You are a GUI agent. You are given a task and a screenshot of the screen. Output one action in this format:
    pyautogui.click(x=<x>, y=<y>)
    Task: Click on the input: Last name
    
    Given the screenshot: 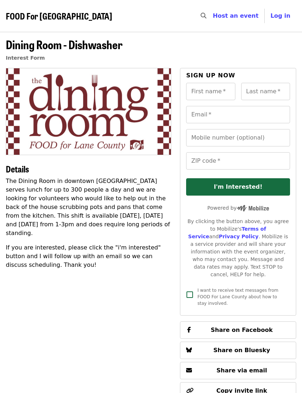 What is the action you would take?
    pyautogui.click(x=265, y=92)
    